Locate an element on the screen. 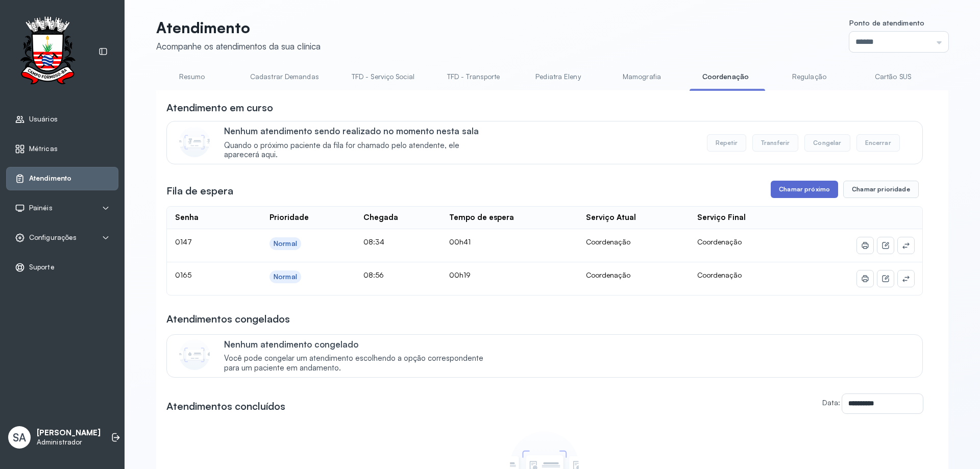  h3: Fila de espera is located at coordinates (200, 191).